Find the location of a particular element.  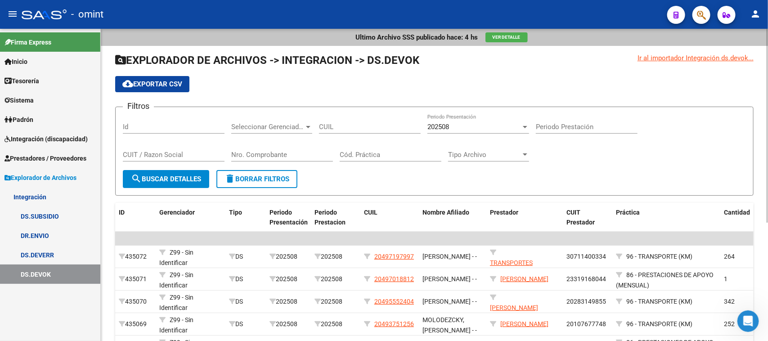

datatable-header-cell: Tipo is located at coordinates (246, 218).